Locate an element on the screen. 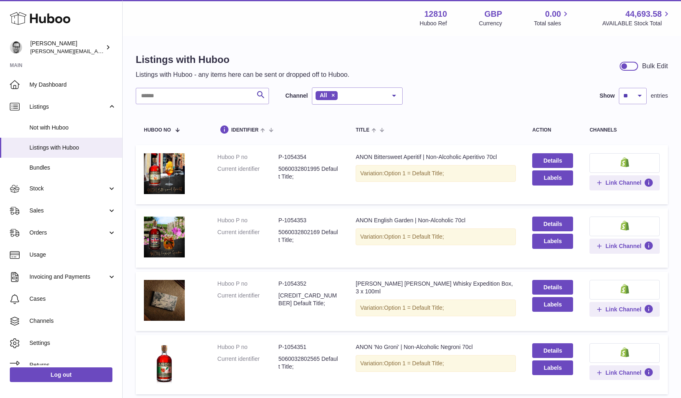 This screenshot has width=681, height=398. strong: GBP is located at coordinates (493, 14).